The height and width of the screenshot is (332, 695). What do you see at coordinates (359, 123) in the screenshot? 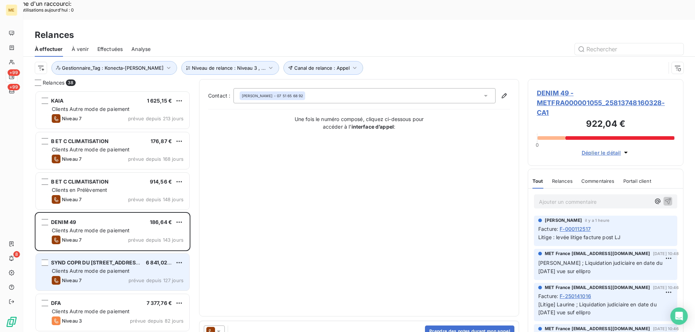
I see `p: Une fois le numéro composé, cliquez ci-dessous pour accéder à l’ :` at bounding box center [359, 123].